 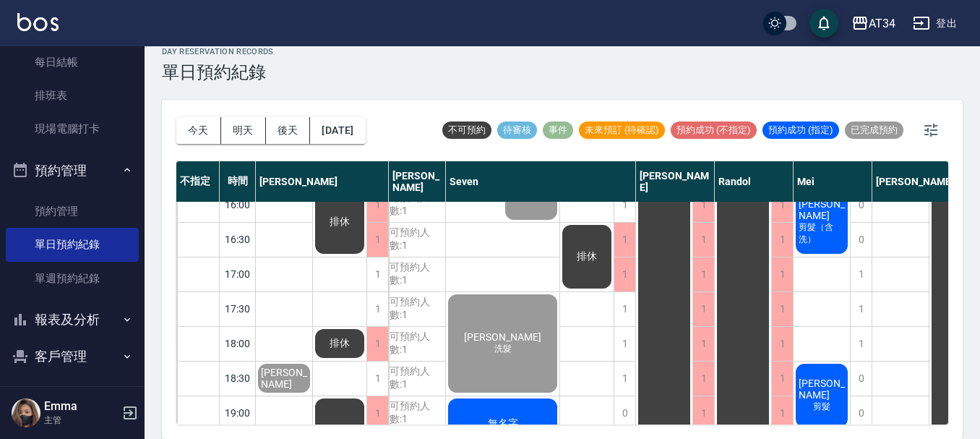 I want to click on span: 事件, so click(x=558, y=130).